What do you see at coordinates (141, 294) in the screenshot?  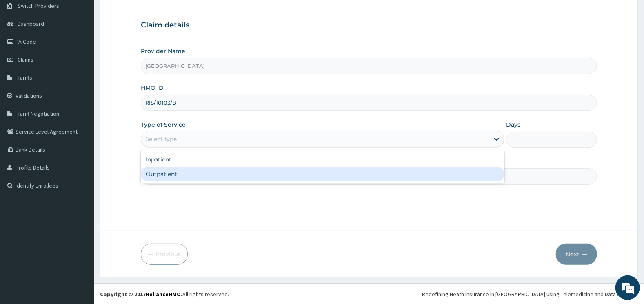 I see `strong: Copyright © 2017 .` at bounding box center [141, 294].